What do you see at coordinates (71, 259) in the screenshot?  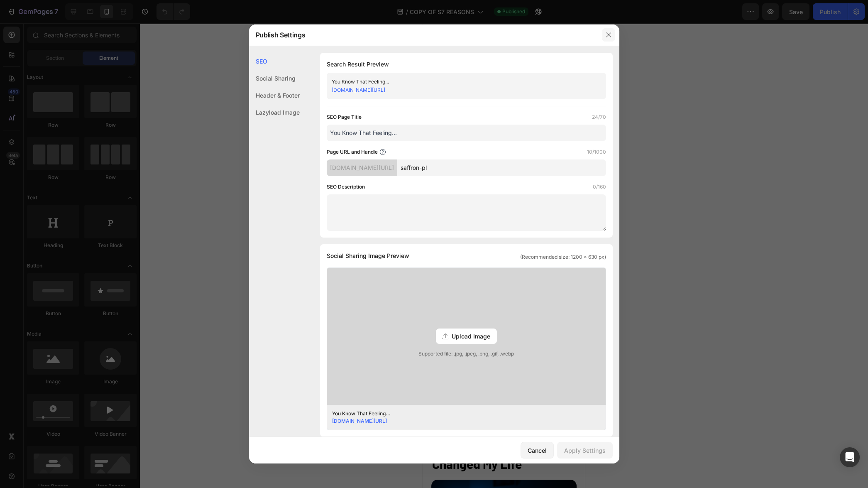 I see `span: You feel like you're watching someone else's life through thick glass.` at bounding box center [71, 259].